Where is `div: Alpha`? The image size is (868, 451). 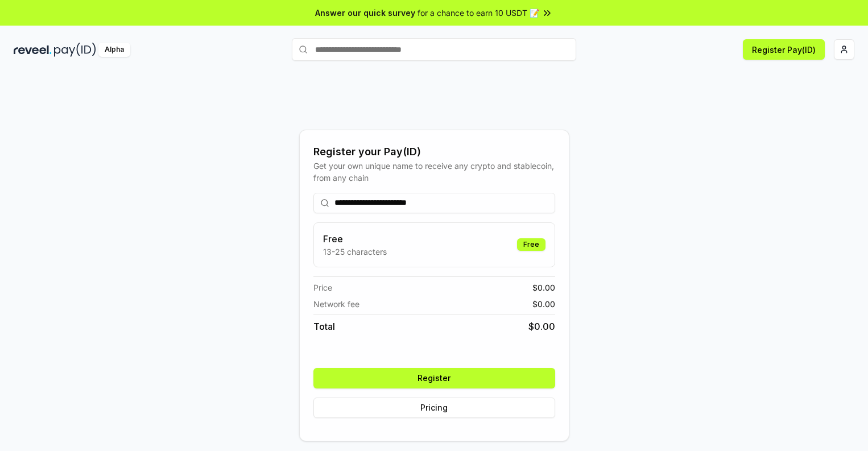
div: Alpha is located at coordinates (114, 49).